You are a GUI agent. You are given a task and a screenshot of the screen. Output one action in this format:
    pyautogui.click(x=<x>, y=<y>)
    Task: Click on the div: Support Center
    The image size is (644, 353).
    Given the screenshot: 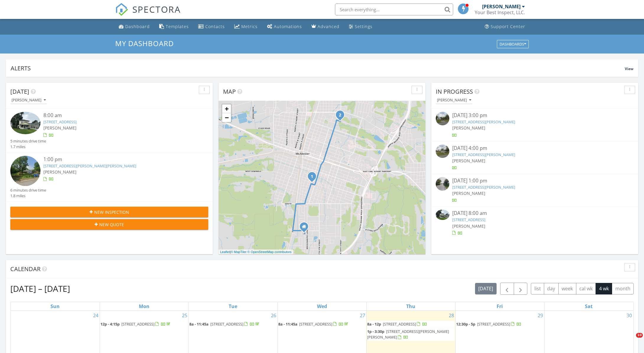 What is the action you would take?
    pyautogui.click(x=507, y=26)
    